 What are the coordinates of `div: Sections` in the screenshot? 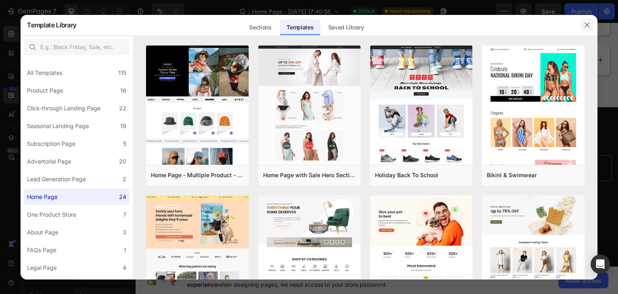 It's located at (260, 27).